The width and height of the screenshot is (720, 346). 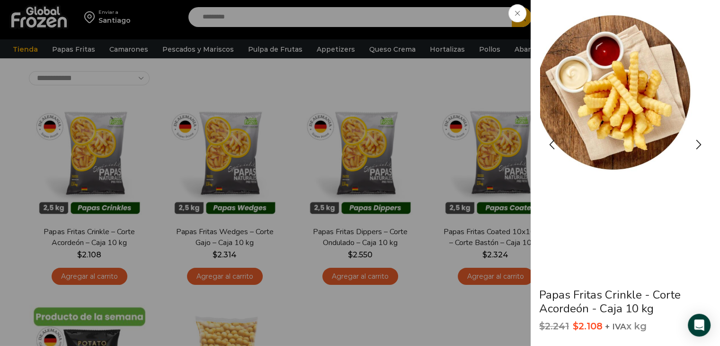 What do you see at coordinates (554, 326) in the screenshot?
I see `bdi: 2.241` at bounding box center [554, 326].